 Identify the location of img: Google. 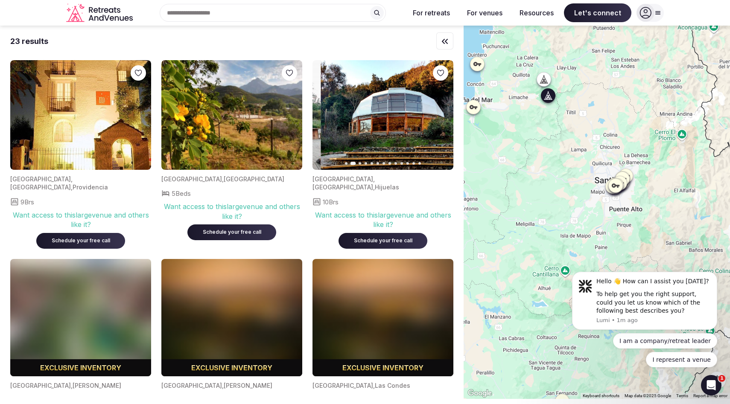
(480, 394).